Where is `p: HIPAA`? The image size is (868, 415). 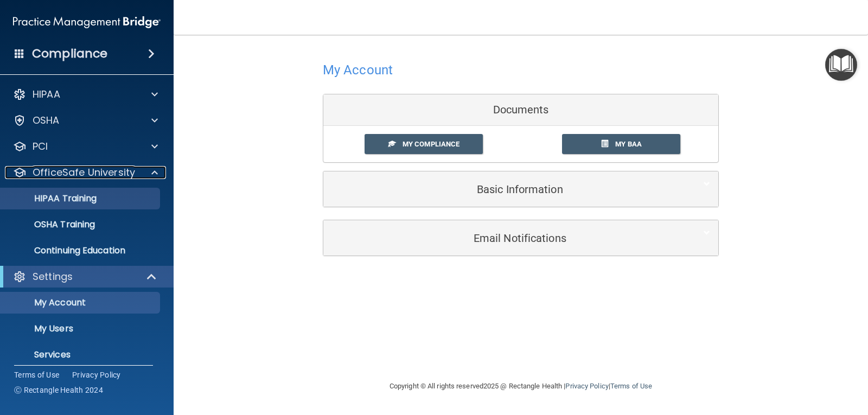
p: HIPAA is located at coordinates (46, 94).